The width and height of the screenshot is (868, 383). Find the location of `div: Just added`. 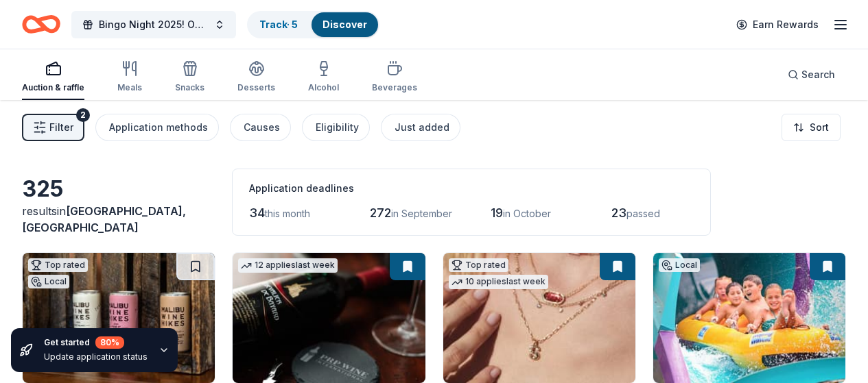

div: Just added is located at coordinates (422, 127).